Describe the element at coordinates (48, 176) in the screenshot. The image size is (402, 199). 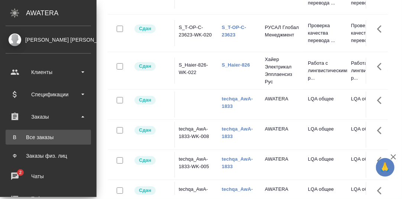
I see `a: 2Чаты` at that location.